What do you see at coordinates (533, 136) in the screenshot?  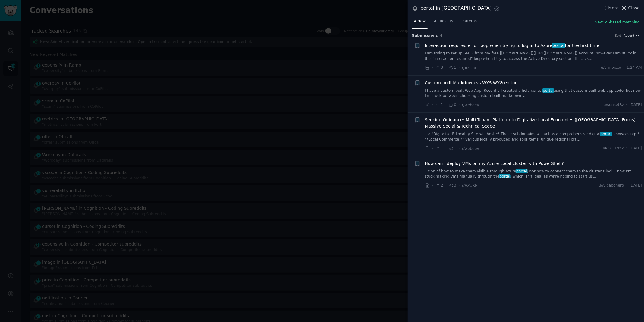 I see `a: ...a "Digitalized" Locality Site will host:** These subdomains will act as a comprehensive digita...` at bounding box center [533, 136].